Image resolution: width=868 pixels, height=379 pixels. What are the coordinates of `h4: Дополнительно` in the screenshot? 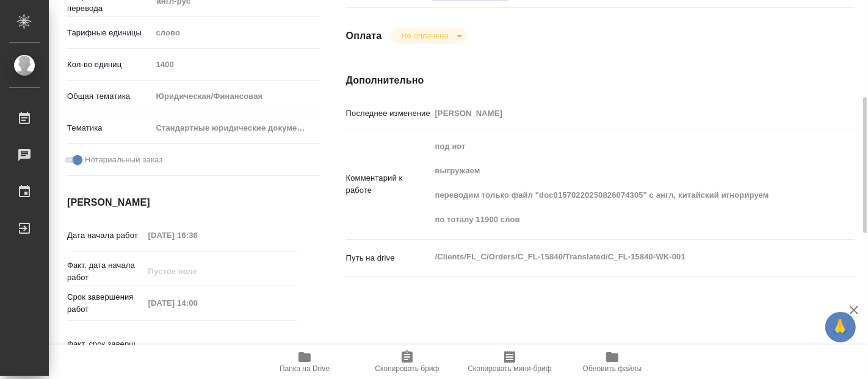 It's located at (600, 81).